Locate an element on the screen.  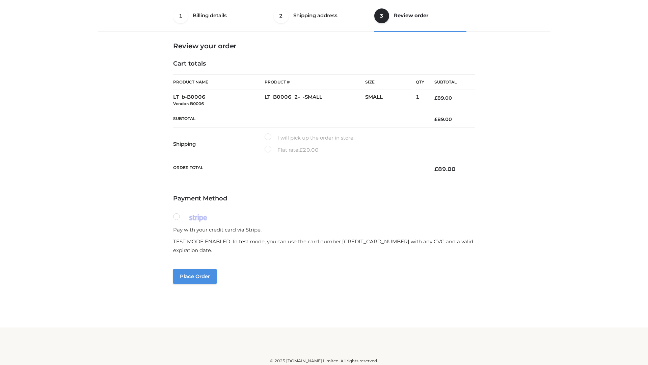
bdi: 20.00 is located at coordinates (309, 150).